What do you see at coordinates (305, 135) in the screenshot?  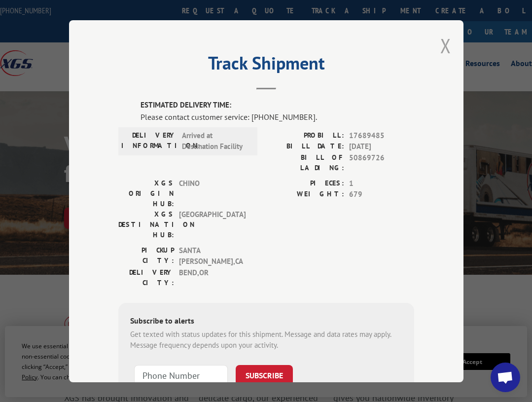 I see `label: PROBILL:` at bounding box center [305, 135].